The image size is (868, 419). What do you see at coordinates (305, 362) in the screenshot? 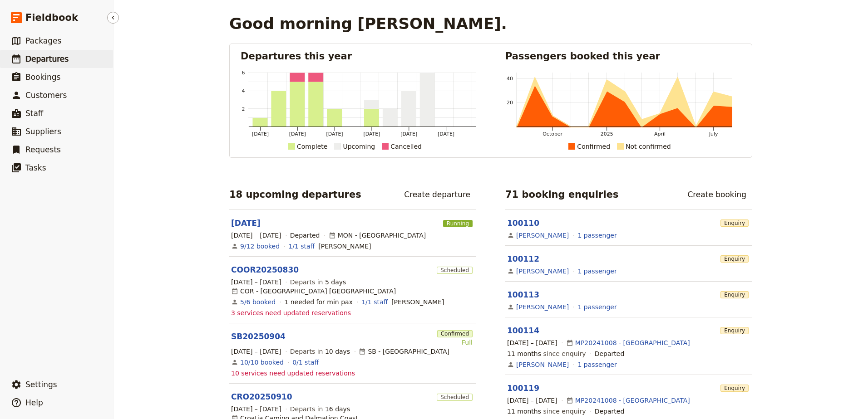
I see `a: 0/1 staff` at bounding box center [305, 362].